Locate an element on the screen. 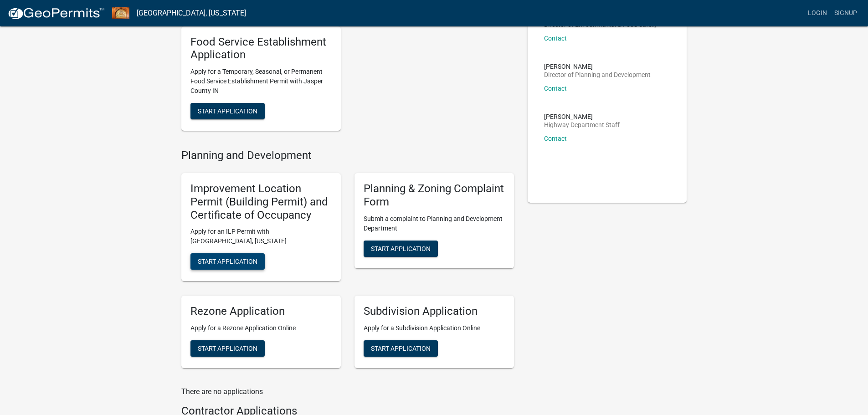  p: Director of Planning and Development is located at coordinates (598, 75).